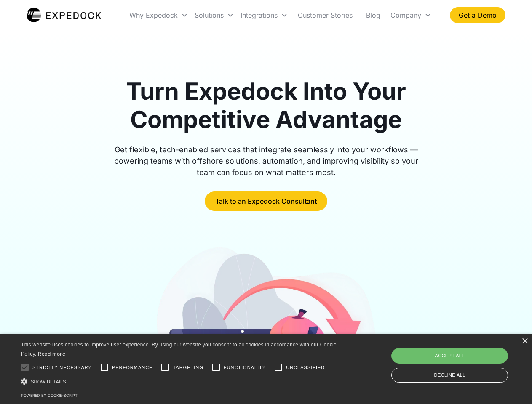 This screenshot has height=404, width=532. Describe the element at coordinates (179, 349) in the screenshot. I see `span: This website uses cookies to improve user experience. By using our website you consent to all coo...` at that location.